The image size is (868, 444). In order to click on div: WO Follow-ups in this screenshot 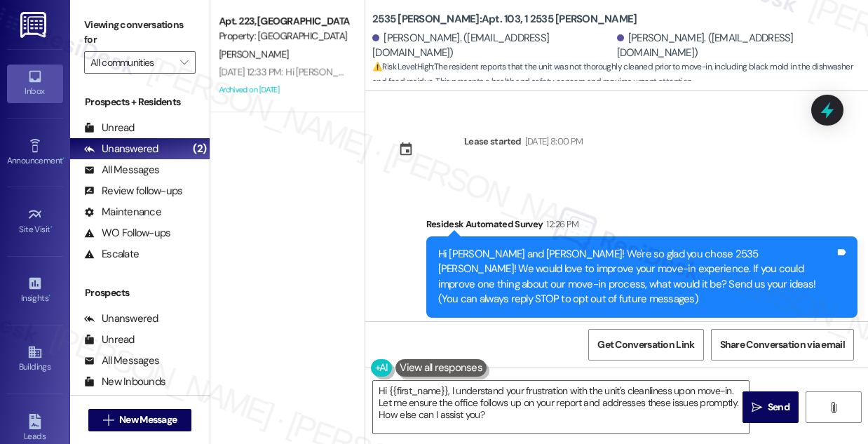, I will do `click(127, 233)`.